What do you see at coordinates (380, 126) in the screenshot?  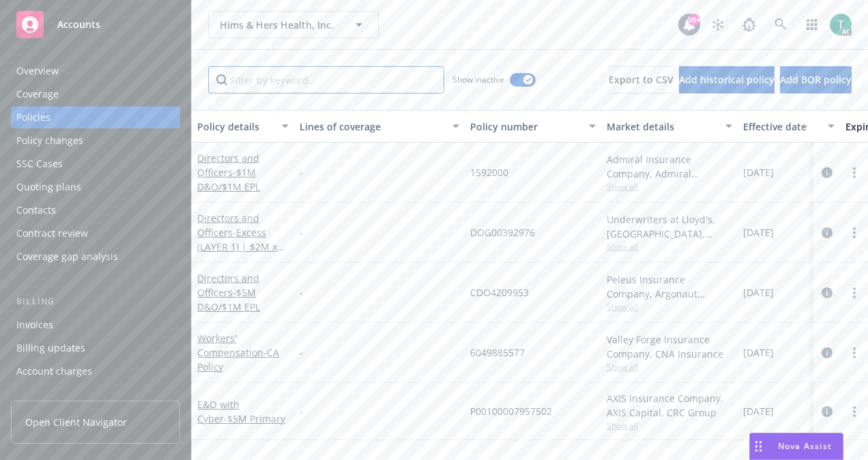 I see `button: Lines of coverage` at bounding box center [380, 126].